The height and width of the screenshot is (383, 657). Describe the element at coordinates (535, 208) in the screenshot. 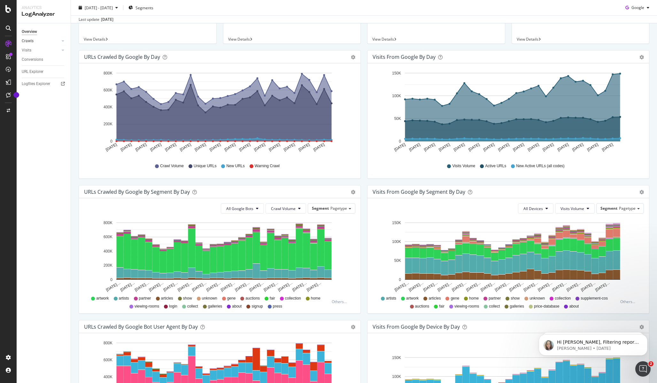

I see `button: All Devices` at that location.